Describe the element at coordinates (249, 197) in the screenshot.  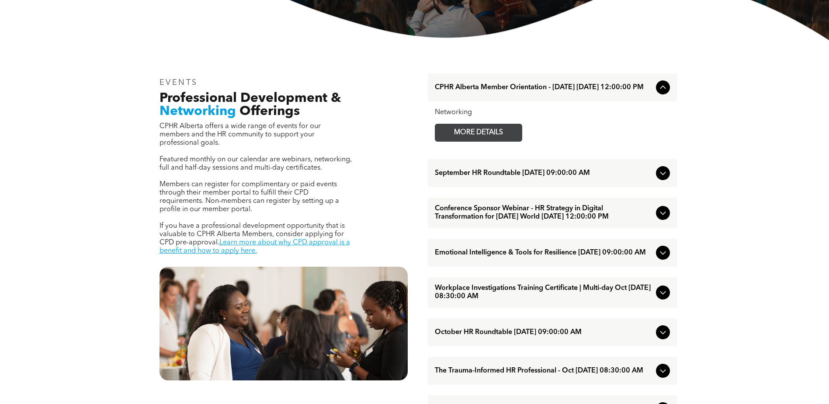
I see `span: Members can register for complimentary or paid events through their member portal to fulfill thei...` at that location.